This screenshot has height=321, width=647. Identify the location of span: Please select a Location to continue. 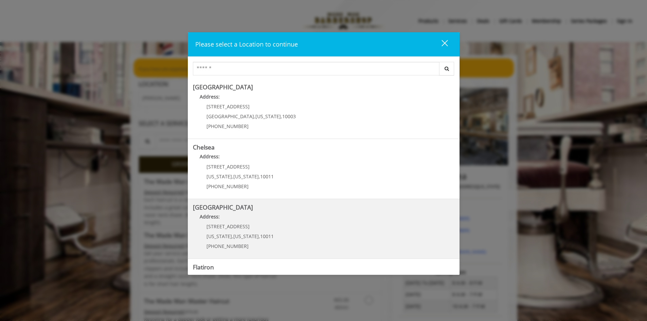
(247, 44).